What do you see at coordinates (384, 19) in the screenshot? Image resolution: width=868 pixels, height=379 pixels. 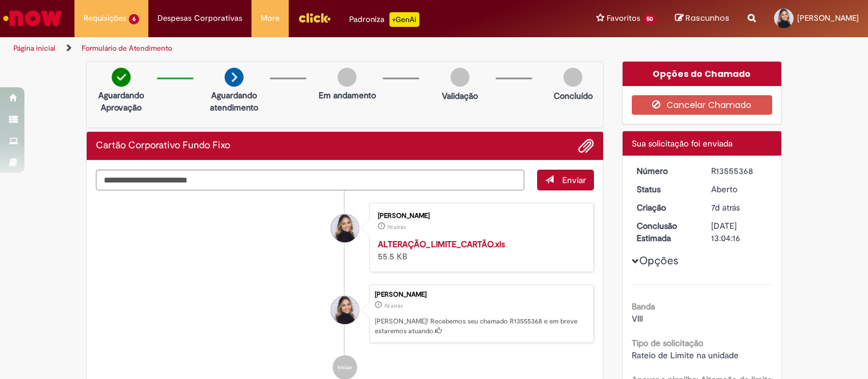 I see `div: Padroniza` at bounding box center [384, 19].